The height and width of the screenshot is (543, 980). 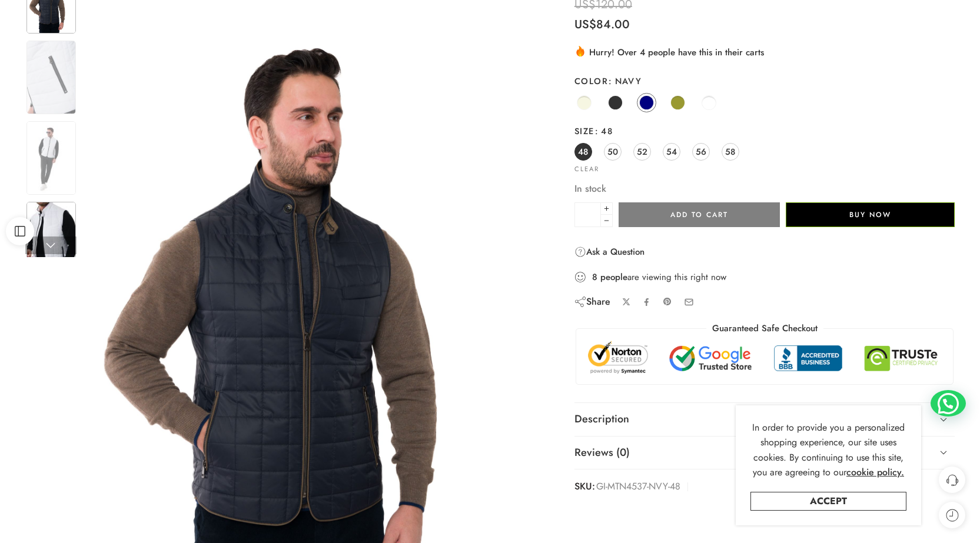 What do you see at coordinates (585, 486) in the screenshot?
I see `strong: SKU:` at bounding box center [585, 486].